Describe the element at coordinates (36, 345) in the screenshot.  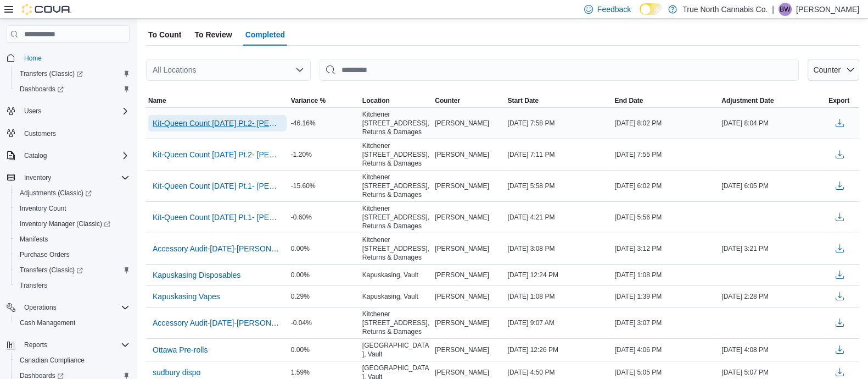
I see `span: Reports` at that location.